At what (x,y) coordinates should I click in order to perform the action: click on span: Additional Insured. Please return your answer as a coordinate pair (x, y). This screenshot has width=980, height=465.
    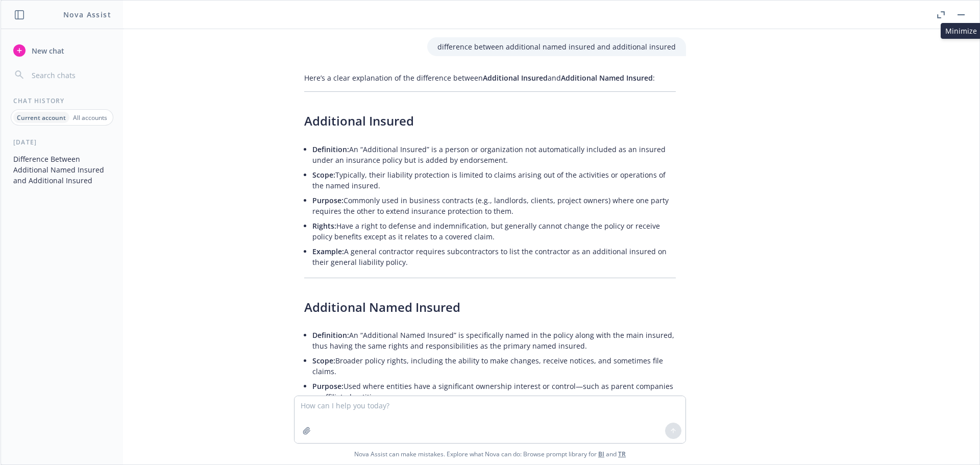
    Looking at the image, I should click on (515, 77).